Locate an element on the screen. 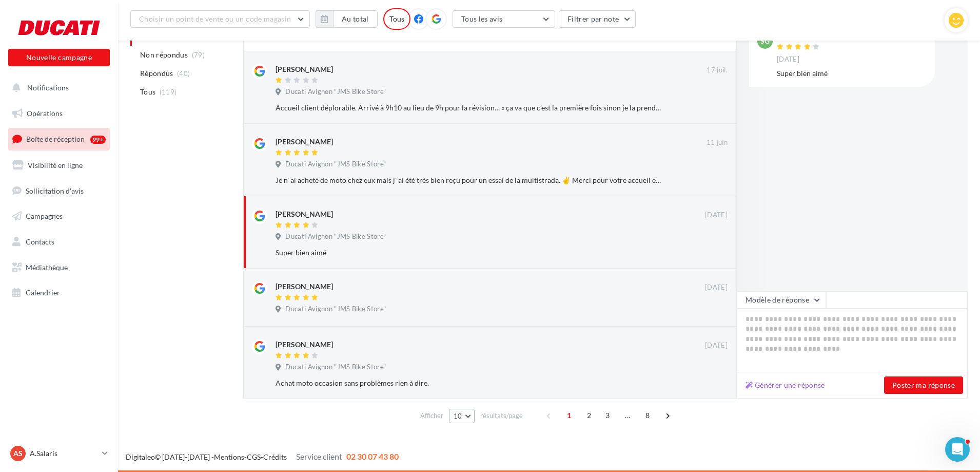 This screenshot has width=980, height=472. span: Tous is located at coordinates (148, 92).